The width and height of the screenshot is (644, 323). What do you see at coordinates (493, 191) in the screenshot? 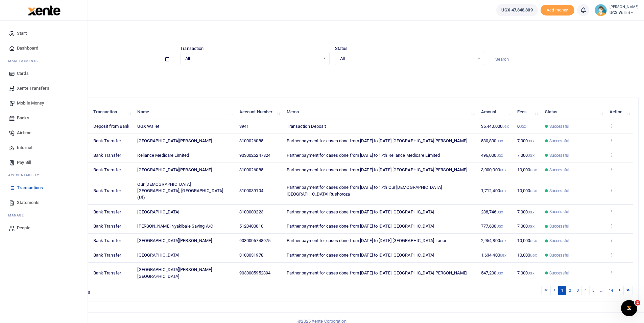
I see `span: 1,712,400` at bounding box center [493, 191].